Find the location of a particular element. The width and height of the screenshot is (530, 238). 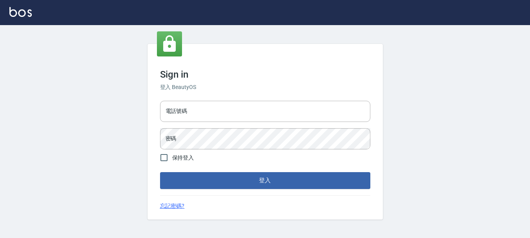

a: 忘記密碼? is located at coordinates (172, 206).